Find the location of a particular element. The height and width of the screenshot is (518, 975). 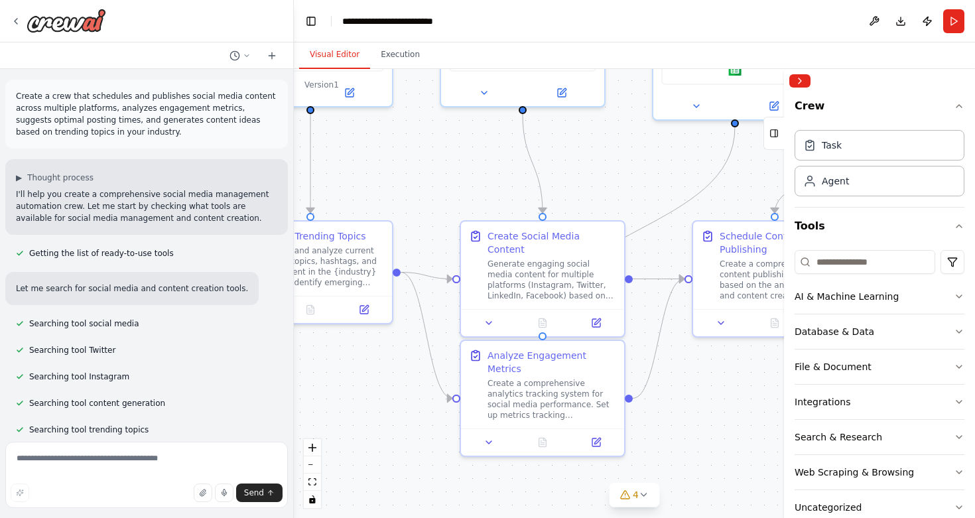

div: Analyze Trending Topics is located at coordinates (310, 236).